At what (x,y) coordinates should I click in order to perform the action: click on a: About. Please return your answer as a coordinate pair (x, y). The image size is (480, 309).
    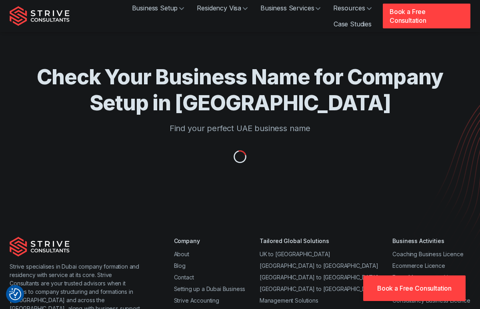
    Looking at the image, I should click on (181, 254).